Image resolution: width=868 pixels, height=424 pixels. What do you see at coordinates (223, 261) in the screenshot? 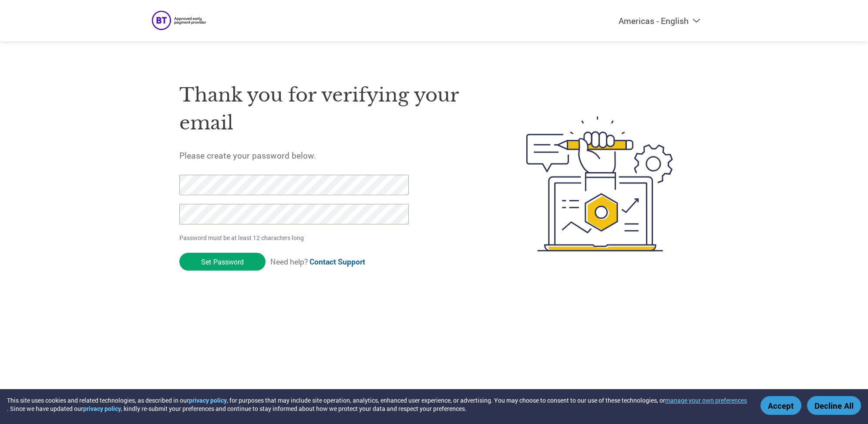
I see `input: Set Password` at bounding box center [223, 261].